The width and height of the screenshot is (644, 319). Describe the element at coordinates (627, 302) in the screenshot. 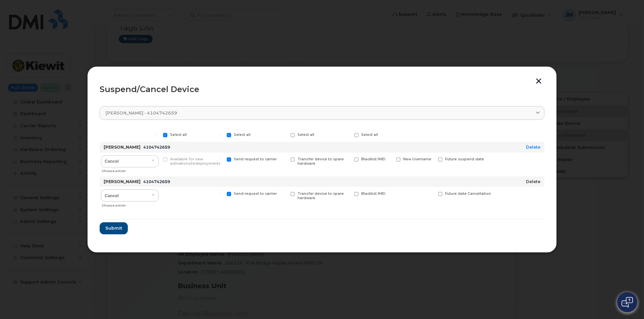

I see `img: Open chat` at that location.